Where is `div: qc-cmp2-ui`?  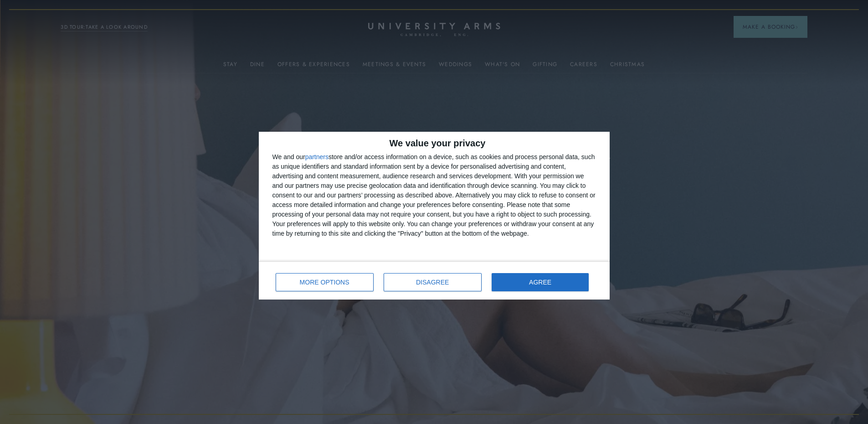
div: qc-cmp2-ui is located at coordinates (434, 216).